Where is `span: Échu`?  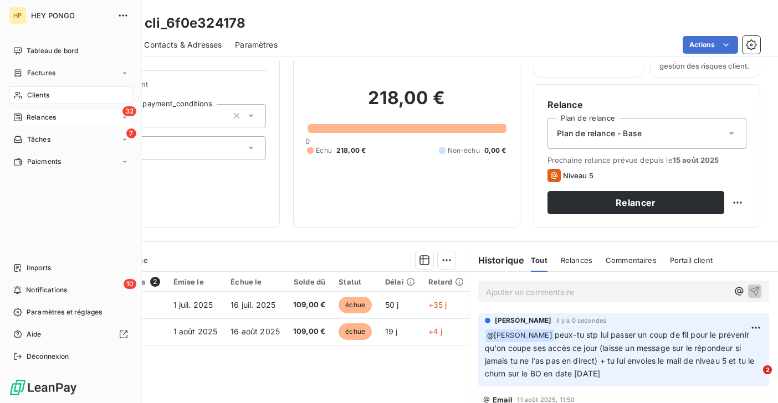
span: Échu is located at coordinates (324, 151).